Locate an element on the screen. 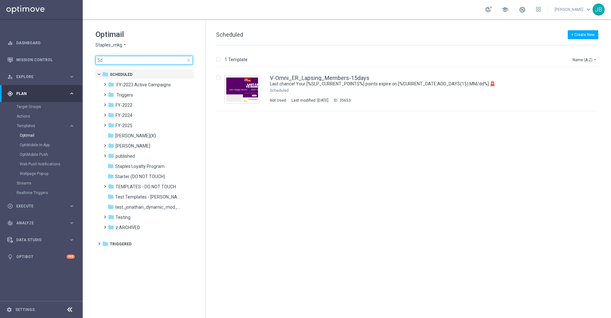 This screenshot has width=611, height=318. div: Explore is located at coordinates (38, 77).